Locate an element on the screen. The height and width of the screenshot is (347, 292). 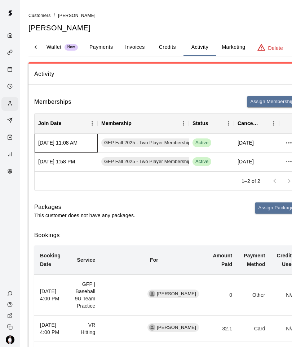
p: This customer does not have any packages. is located at coordinates (85, 215).